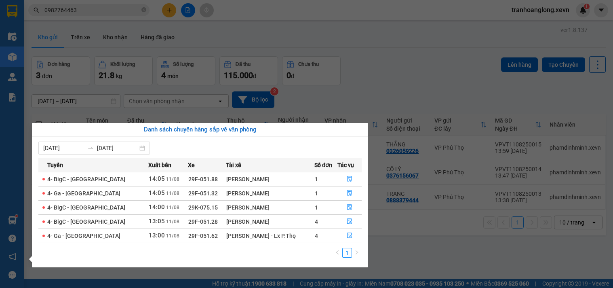  I want to click on span: 14:00, so click(157, 207).